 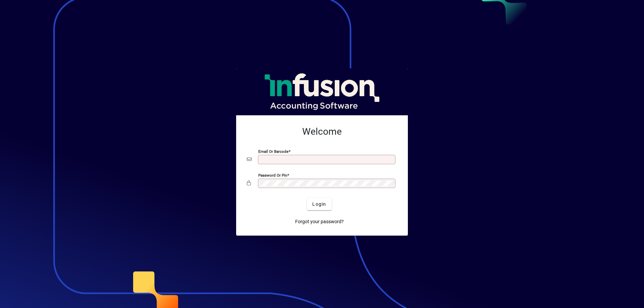 What do you see at coordinates (319, 222) in the screenshot?
I see `a: Forgot your password?` at bounding box center [319, 222].